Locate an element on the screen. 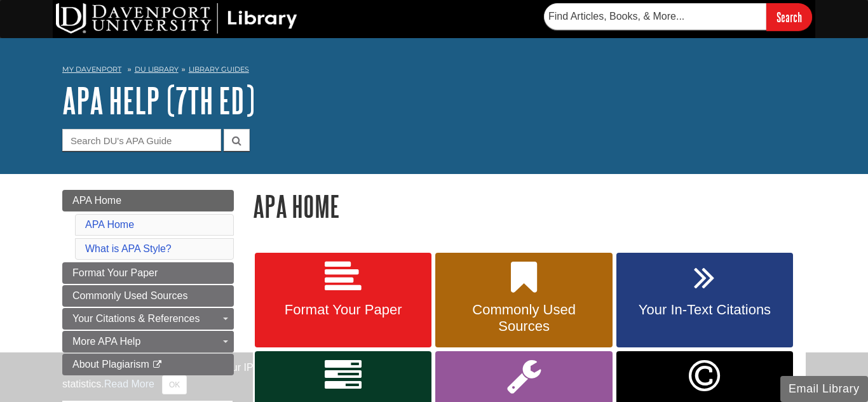 The height and width of the screenshot is (402, 868). i: This link opens in a new window is located at coordinates (157, 364).